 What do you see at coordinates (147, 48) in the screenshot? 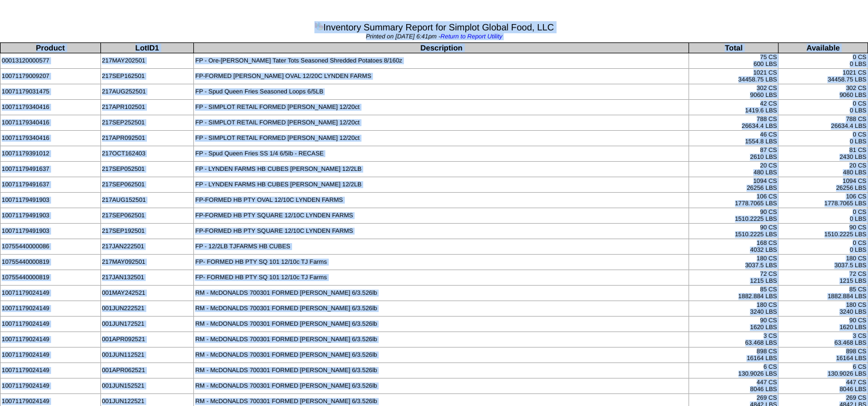
I see `th: LotID1` at bounding box center [147, 48].